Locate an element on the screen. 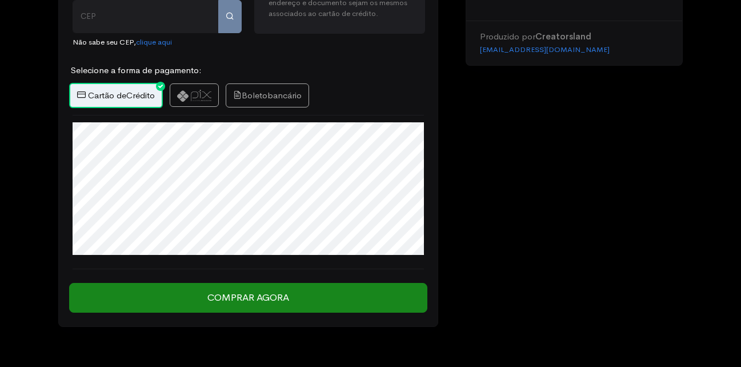 This screenshot has width=741, height=367. input: Comprar Agora is located at coordinates (248, 298).